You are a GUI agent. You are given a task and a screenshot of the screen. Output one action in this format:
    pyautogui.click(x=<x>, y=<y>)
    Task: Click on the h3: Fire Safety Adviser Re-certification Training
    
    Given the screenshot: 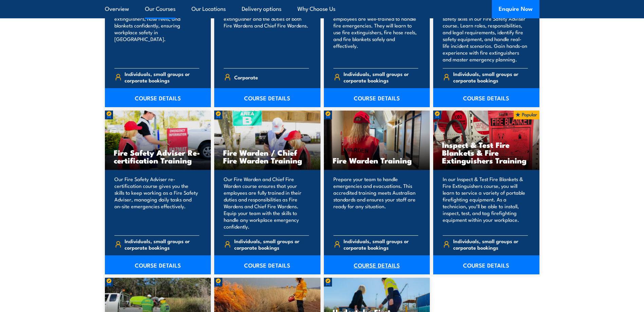 What is the action you would take?
    pyautogui.click(x=157, y=156)
    